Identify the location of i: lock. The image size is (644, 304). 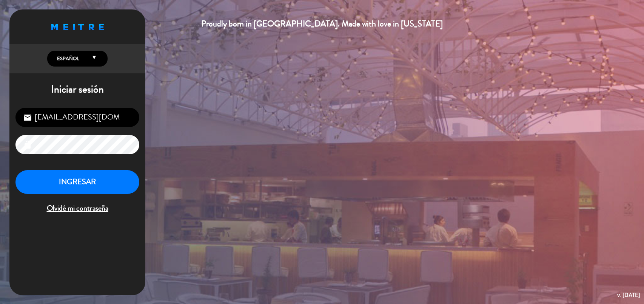
(28, 145).